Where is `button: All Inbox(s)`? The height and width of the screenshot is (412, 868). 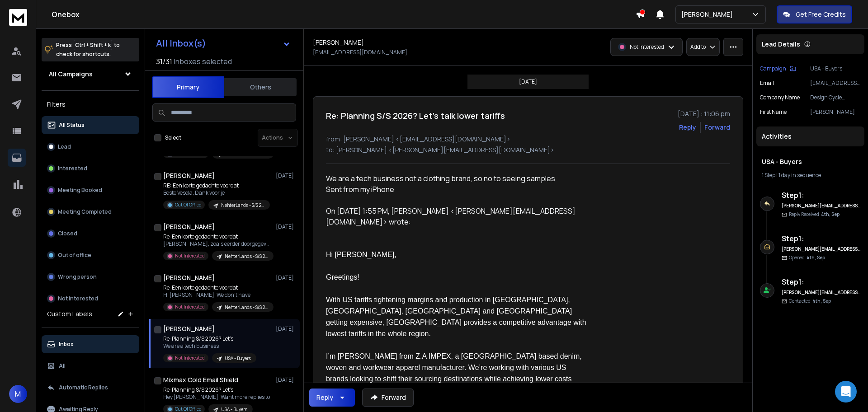 button: All Inbox(s) is located at coordinates (224, 43).